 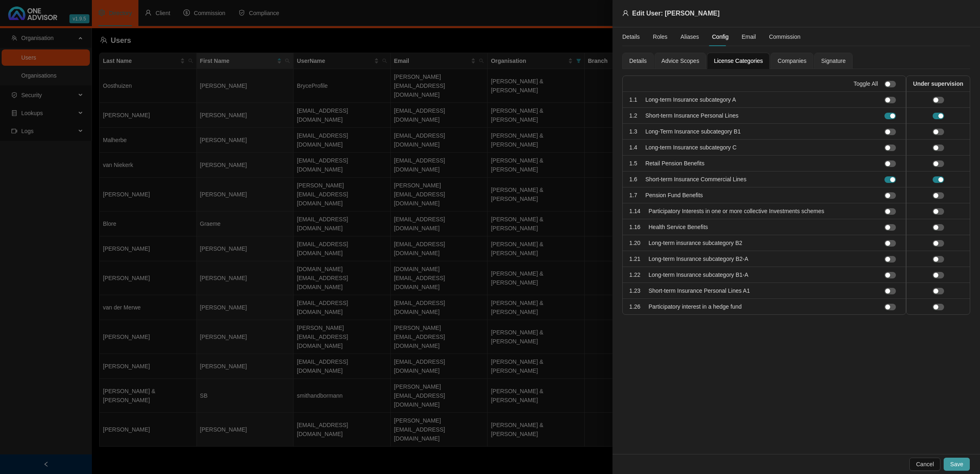 What do you see at coordinates (699, 290) in the screenshot?
I see `div: Short-term Insurance Personal Lines A1` at bounding box center [699, 290].